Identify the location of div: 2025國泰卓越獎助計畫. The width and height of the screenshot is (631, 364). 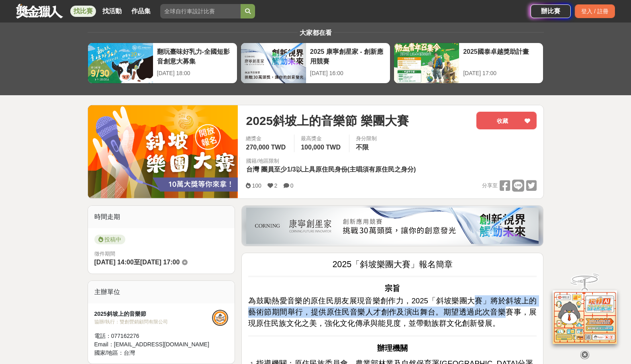
(501, 56).